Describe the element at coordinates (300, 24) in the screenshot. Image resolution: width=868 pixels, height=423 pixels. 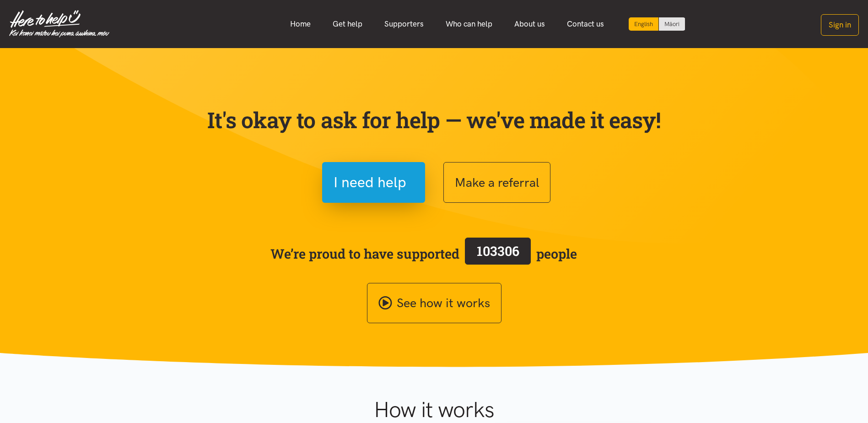
I see `a: Home` at that location.